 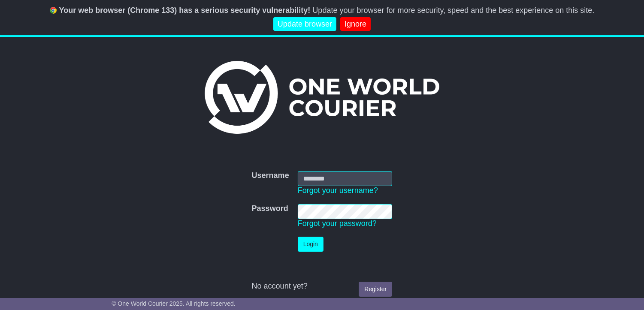 I want to click on a: Register, so click(x=375, y=289).